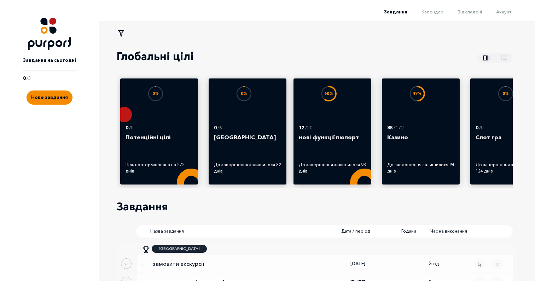 This screenshot has width=535, height=281. I want to click on span: Час на виконання, so click(449, 231).